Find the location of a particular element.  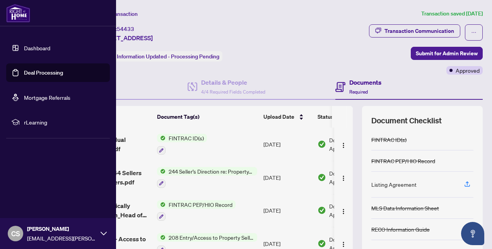

div: RECO Information Guide is located at coordinates (400, 229).